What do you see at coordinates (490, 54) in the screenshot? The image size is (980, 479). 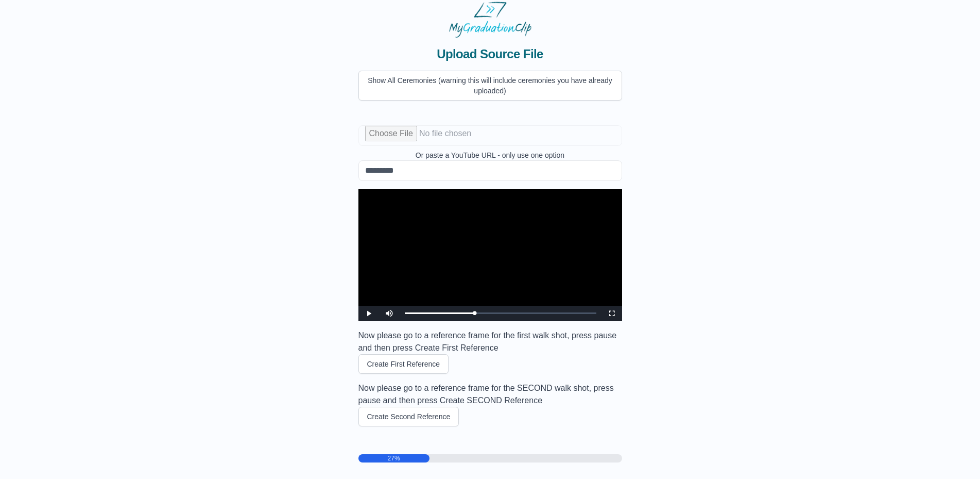 I see `span: Upload Source File` at bounding box center [490, 54].